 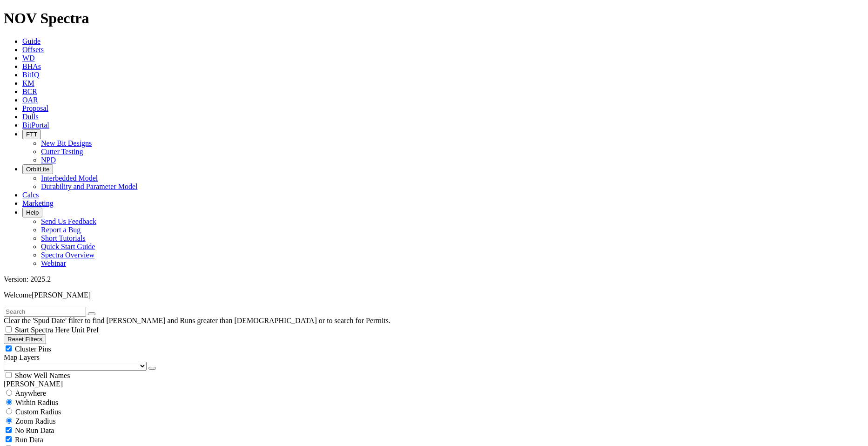 I want to click on a: Cutter Testing, so click(x=62, y=151).